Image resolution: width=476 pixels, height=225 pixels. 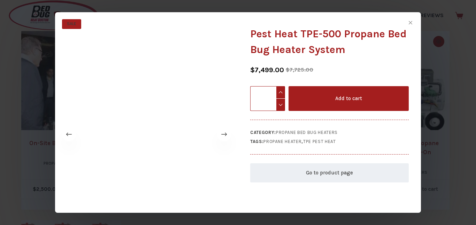 What do you see at coordinates (330, 42) in the screenshot?
I see `h1: Pest Heat TPE-500 Propane Bed Bug Heater System` at bounding box center [330, 42].